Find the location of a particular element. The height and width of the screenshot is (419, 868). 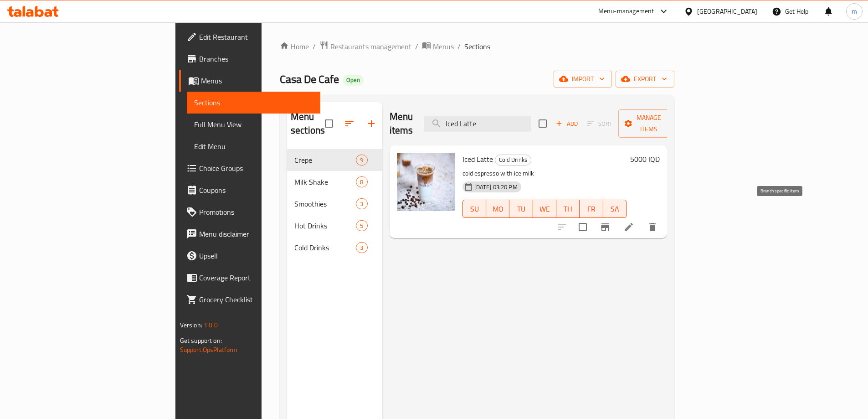

span: Sort sections is located at coordinates (349, 124).